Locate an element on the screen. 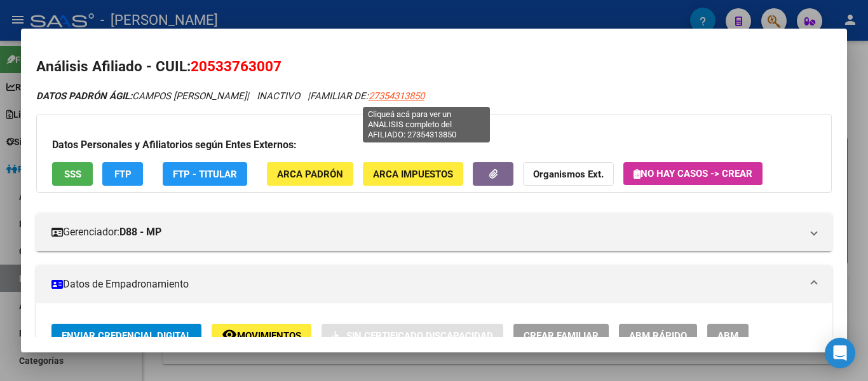 The image size is (868, 381). span: Sin Certificado Discapacidad is located at coordinates (419, 336).